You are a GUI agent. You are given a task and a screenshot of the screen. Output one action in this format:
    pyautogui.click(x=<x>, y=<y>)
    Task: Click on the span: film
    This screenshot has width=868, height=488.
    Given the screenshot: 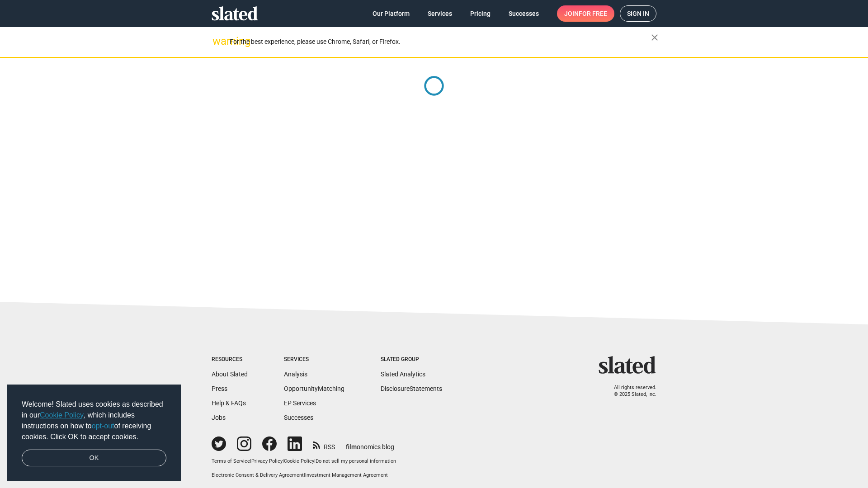 What is the action you would take?
    pyautogui.click(x=351, y=446)
    